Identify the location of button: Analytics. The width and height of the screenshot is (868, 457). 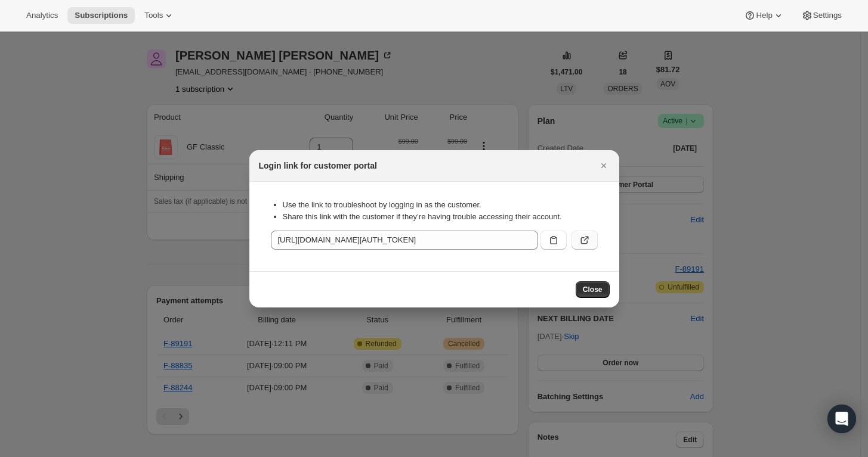
(41, 16).